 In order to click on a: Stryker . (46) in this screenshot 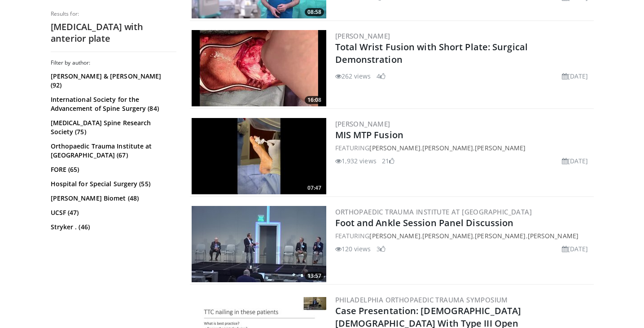, I will do `click(112, 227)`.